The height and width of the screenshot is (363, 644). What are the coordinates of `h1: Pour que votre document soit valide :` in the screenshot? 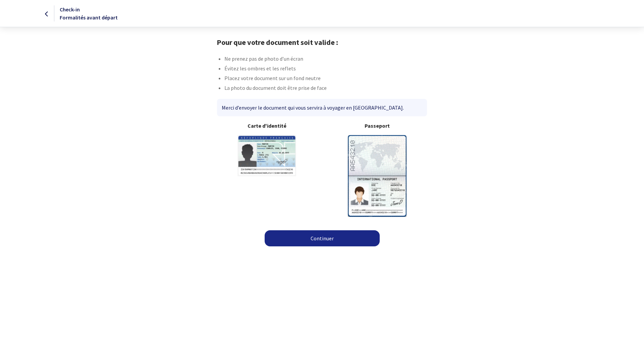 It's located at (322, 42).